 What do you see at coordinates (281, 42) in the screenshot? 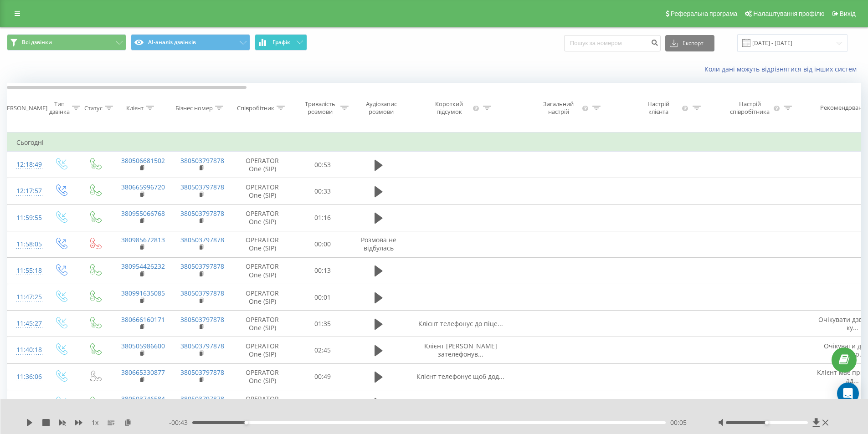
I see `span: Графік` at bounding box center [281, 42].